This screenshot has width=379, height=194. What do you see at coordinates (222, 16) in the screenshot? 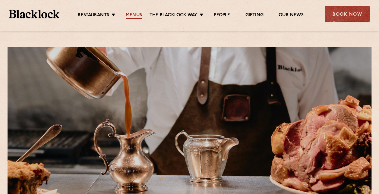
I see `a: People` at bounding box center [222, 16].